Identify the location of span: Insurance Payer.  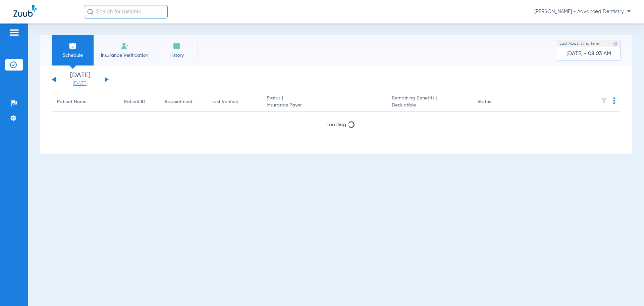
(324, 105).